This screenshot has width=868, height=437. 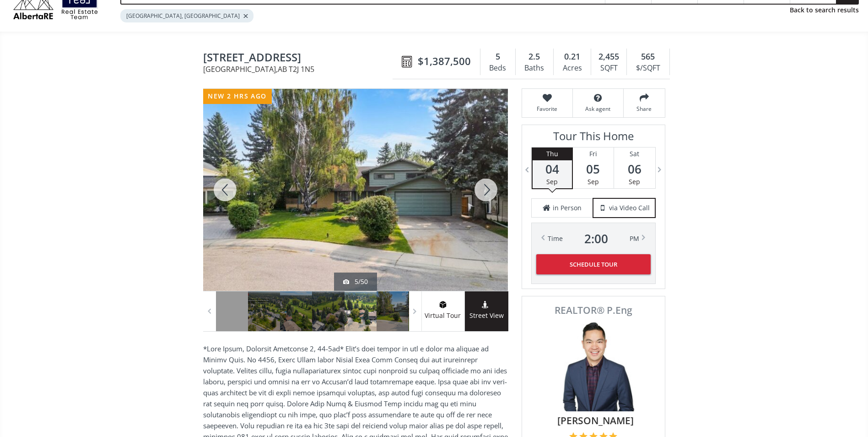 What do you see at coordinates (498, 57) in the screenshot?
I see `div: 5` at bounding box center [498, 57].